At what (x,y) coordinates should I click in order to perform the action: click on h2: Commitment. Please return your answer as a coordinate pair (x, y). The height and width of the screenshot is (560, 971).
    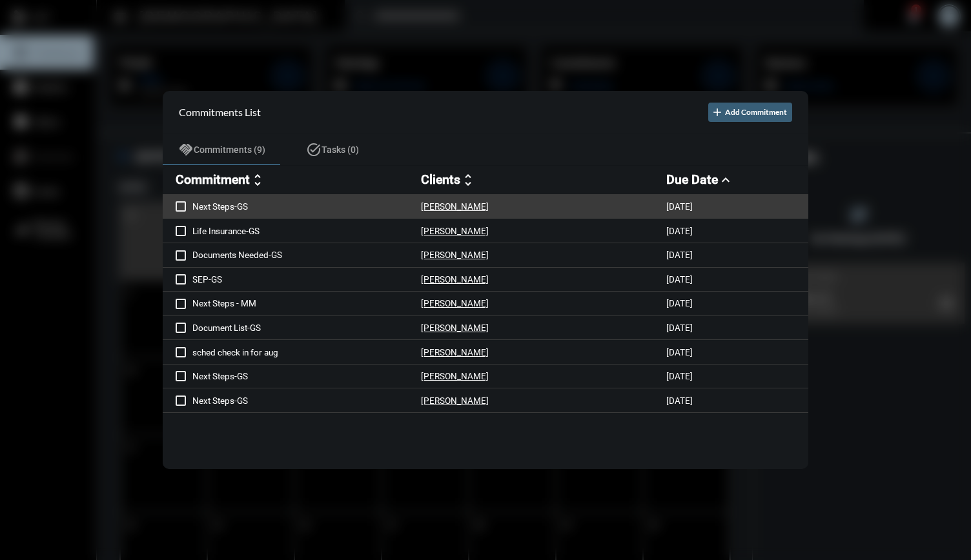
    Looking at the image, I should click on (212, 180).